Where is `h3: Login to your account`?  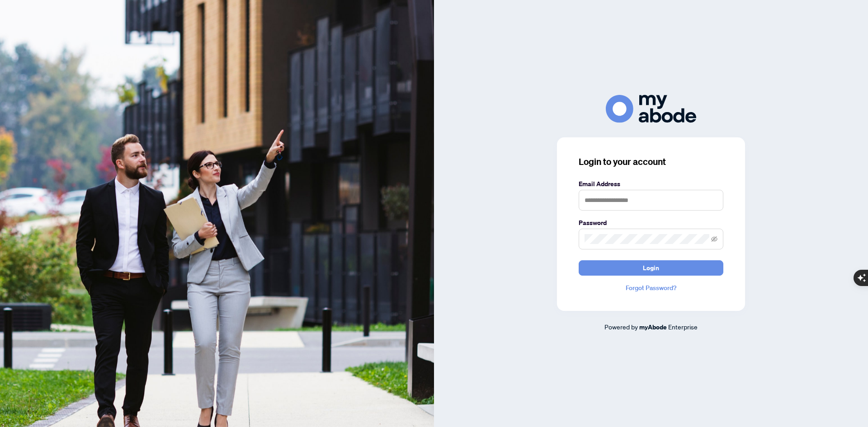
h3: Login to your account is located at coordinates (651, 162).